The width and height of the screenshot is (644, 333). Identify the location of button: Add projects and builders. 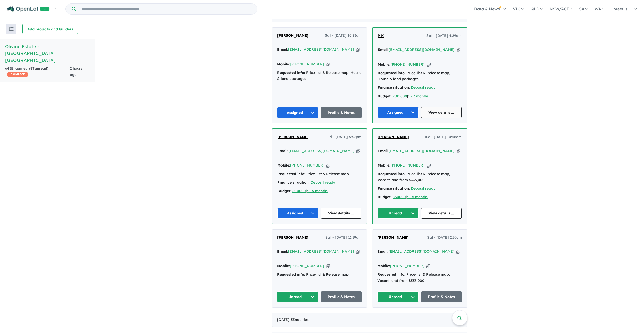
(50, 29).